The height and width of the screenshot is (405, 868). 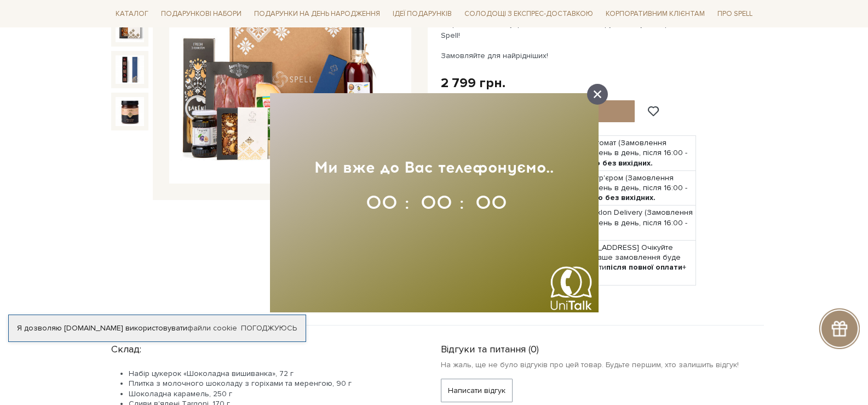 What do you see at coordinates (269, 328) in the screenshot?
I see `a: Погоджуюсь` at bounding box center [269, 328].